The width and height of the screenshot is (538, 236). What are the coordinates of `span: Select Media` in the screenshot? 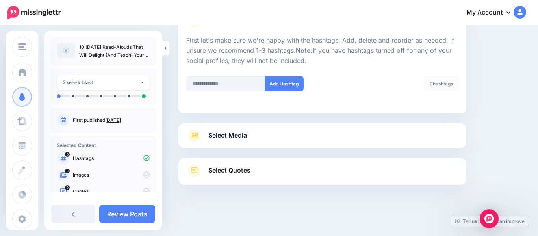 It's located at (228, 135).